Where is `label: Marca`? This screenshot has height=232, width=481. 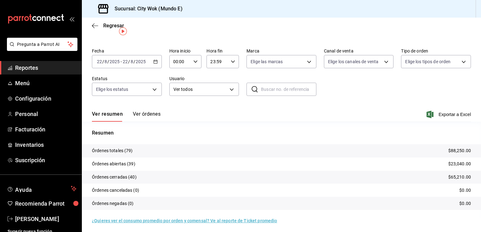 label: Marca is located at coordinates (281, 51).